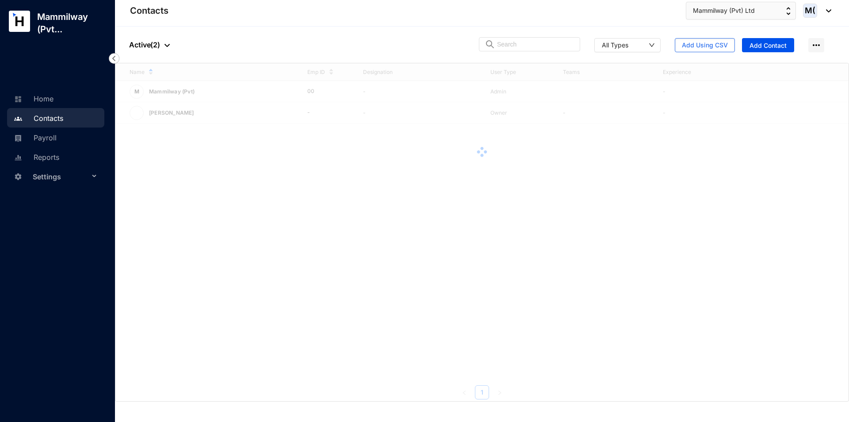 This screenshot has width=849, height=422. What do you see at coordinates (705, 45) in the screenshot?
I see `span: Add Using CSV` at bounding box center [705, 45].